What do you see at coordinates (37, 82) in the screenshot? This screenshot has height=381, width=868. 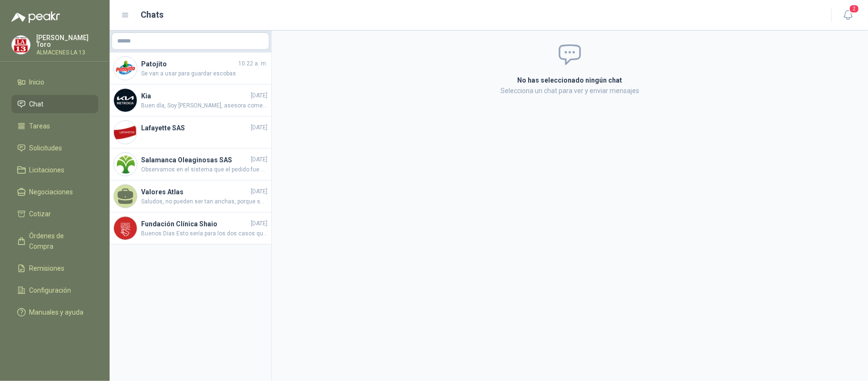 I see `span: Inicio` at bounding box center [37, 82].